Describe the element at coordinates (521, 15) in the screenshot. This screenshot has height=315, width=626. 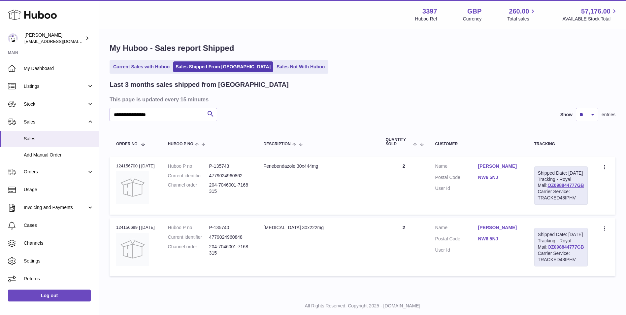
I see `a: 260.00 Total sales` at that location.